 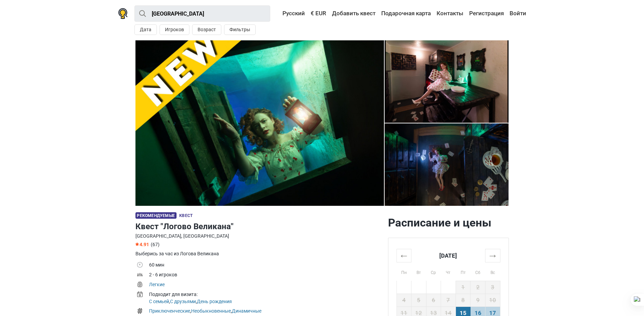 I want to click on a: Добавить квест, so click(x=354, y=13).